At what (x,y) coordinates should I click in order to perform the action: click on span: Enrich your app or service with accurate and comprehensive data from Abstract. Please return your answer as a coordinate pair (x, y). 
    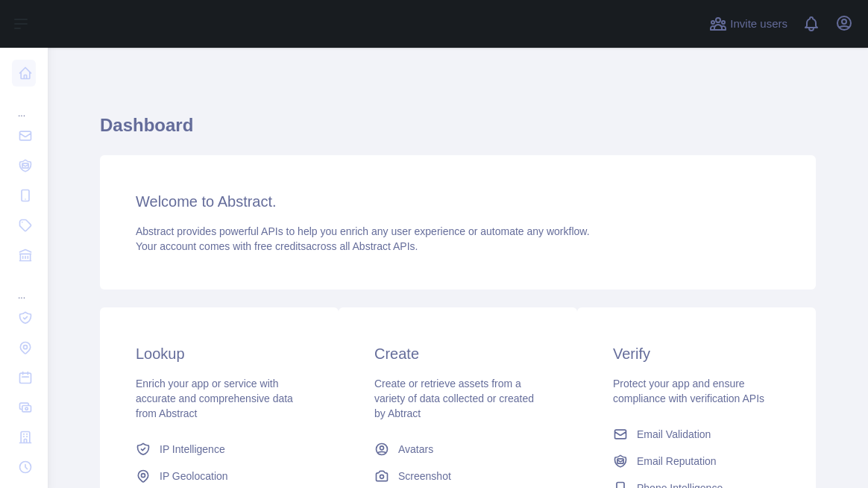
    Looking at the image, I should click on (214, 399).